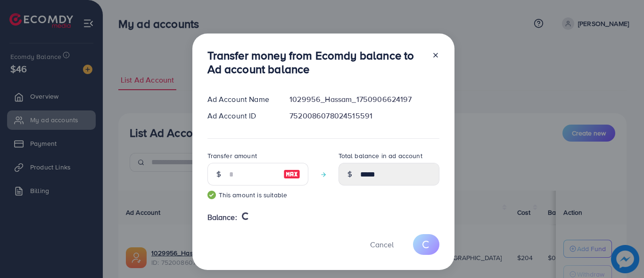 The height and width of the screenshot is (278, 644). Describe the element at coordinates (382, 245) in the screenshot. I see `span: Cancel` at that location.